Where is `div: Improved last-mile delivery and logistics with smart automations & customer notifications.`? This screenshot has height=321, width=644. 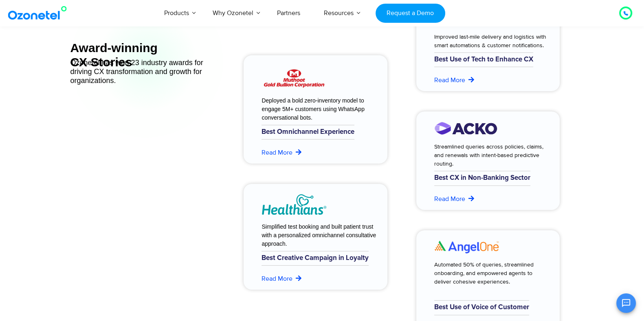
div: Improved last-mile delivery and logistics with smart automations & customer notifications. is located at coordinates (492, 41).